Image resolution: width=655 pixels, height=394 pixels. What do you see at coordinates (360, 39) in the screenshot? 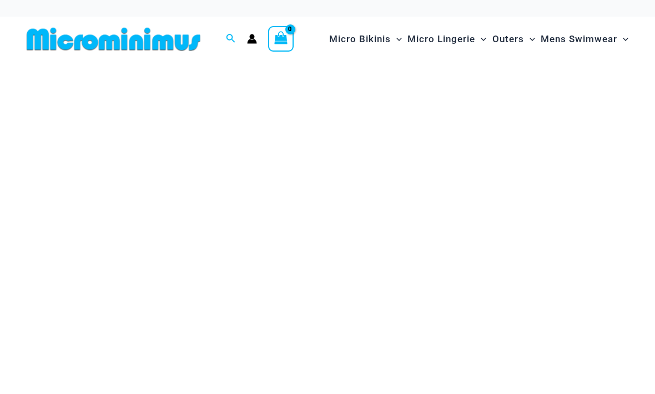
I see `span: Micro Bikinis` at bounding box center [360, 39].